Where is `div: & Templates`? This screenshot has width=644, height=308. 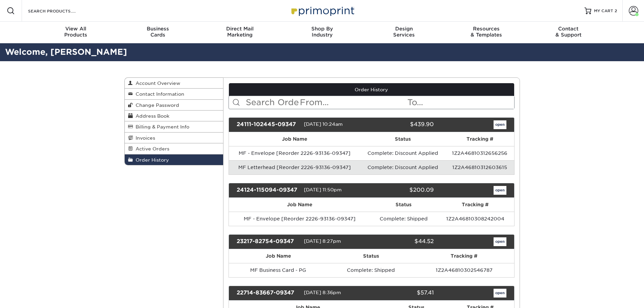
div: & Templates is located at coordinates (486, 32).